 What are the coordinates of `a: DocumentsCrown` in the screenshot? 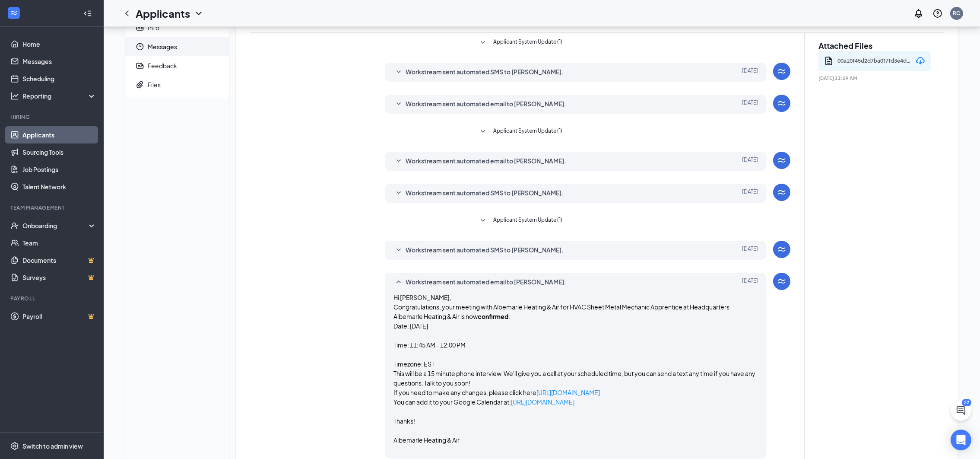 It's located at (59, 260).